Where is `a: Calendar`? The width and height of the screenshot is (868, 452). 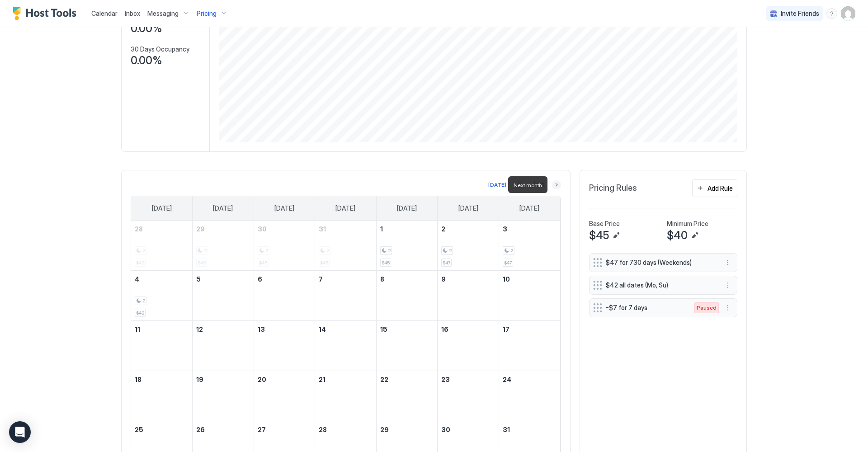 a: Calendar is located at coordinates (104, 13).